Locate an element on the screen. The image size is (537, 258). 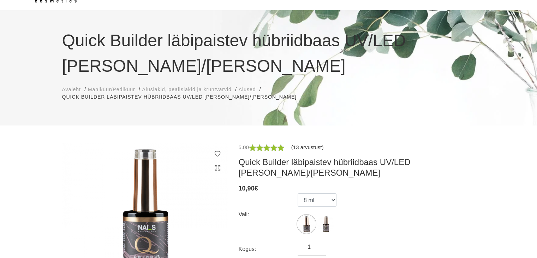
font: Avaleht is located at coordinates (71, 89).